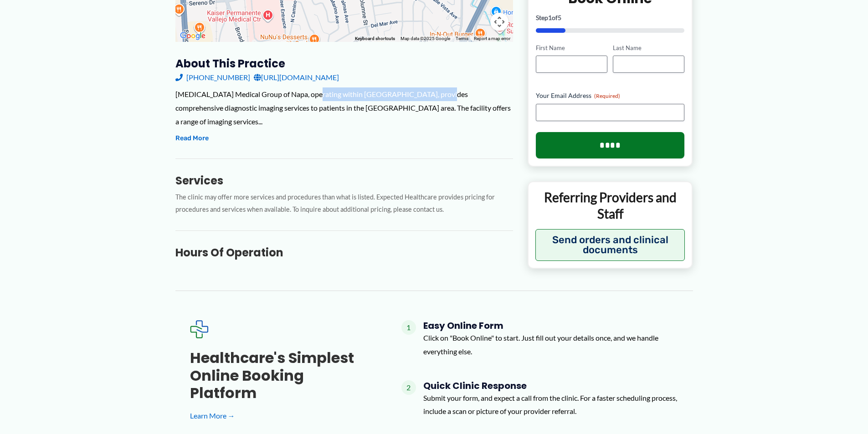 Image resolution: width=868 pixels, height=434 pixels. Describe the element at coordinates (409, 388) in the screenshot. I see `span: 2` at that location.